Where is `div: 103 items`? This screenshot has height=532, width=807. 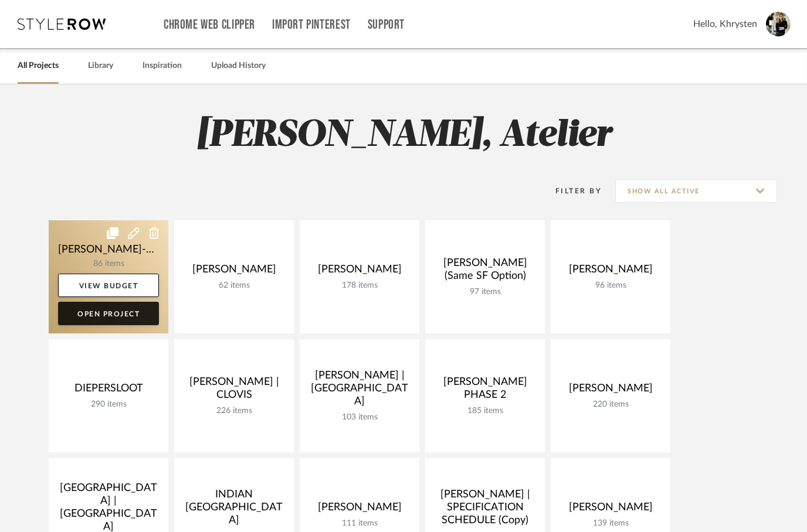
div: 103 items is located at coordinates (360, 417).